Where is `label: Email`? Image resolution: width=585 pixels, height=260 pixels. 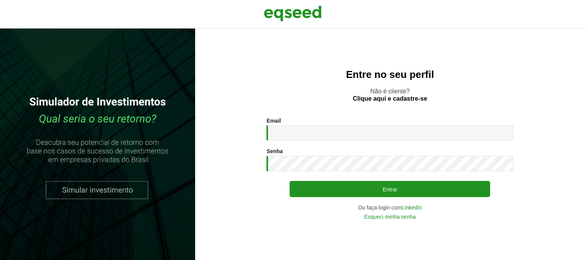
label: Email is located at coordinates (273, 121).